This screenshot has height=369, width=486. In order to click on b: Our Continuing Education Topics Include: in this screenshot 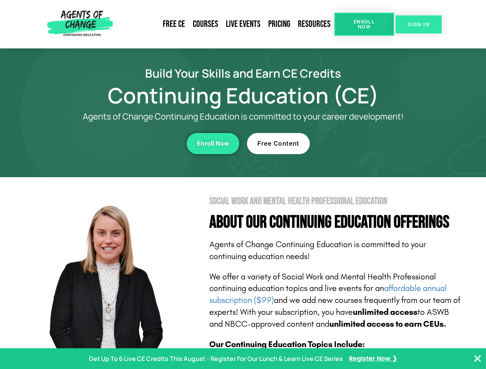, I will do `click(287, 345)`.